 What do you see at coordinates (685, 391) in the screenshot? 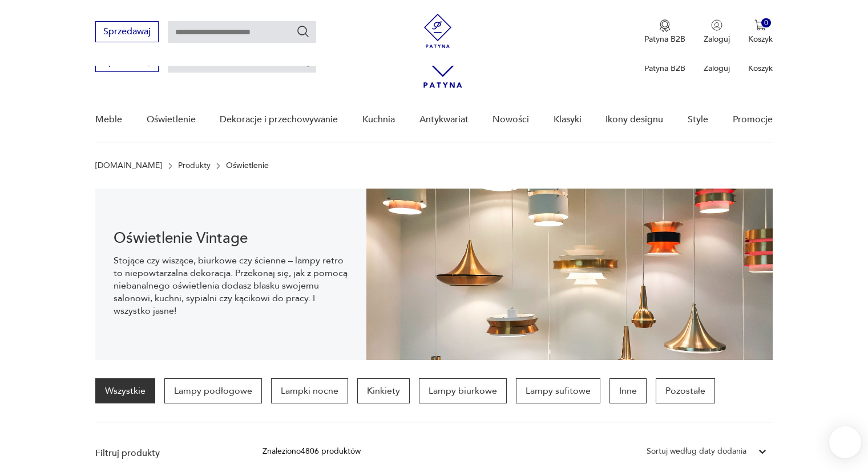
I see `p: Pozostałe` at bounding box center [685, 391].